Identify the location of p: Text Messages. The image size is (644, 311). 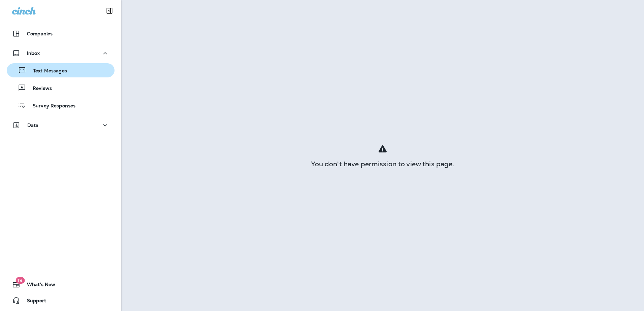
(46, 71).